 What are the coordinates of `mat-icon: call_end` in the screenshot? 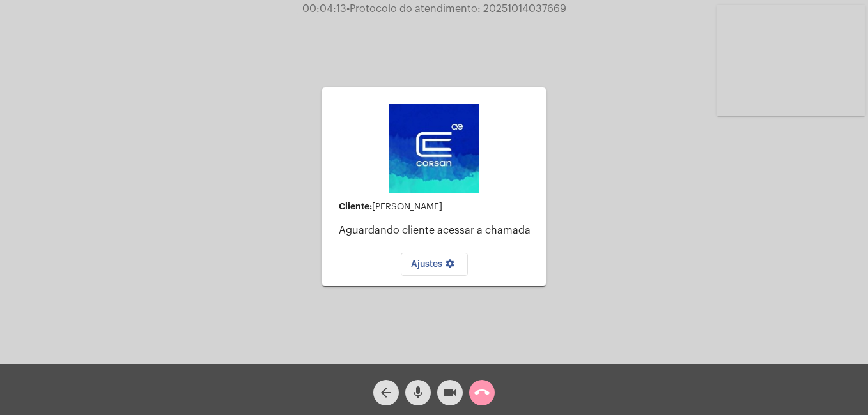 It's located at (482, 393).